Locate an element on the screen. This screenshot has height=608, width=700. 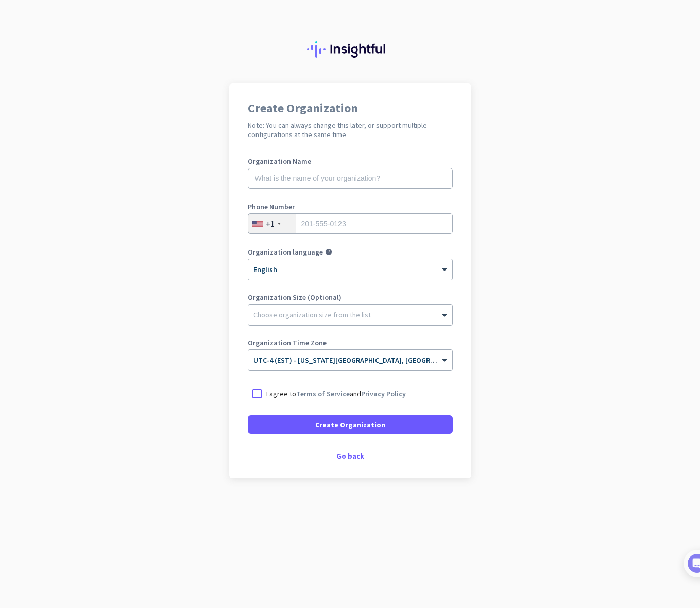
a: Terms of Service is located at coordinates (322, 393).